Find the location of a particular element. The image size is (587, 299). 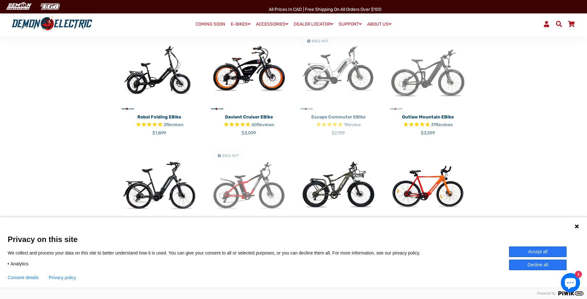

a: Escape Commuter eBike Rated 5.0 out of 5 stars 1 reviews $2,199 is located at coordinates (339, 124).